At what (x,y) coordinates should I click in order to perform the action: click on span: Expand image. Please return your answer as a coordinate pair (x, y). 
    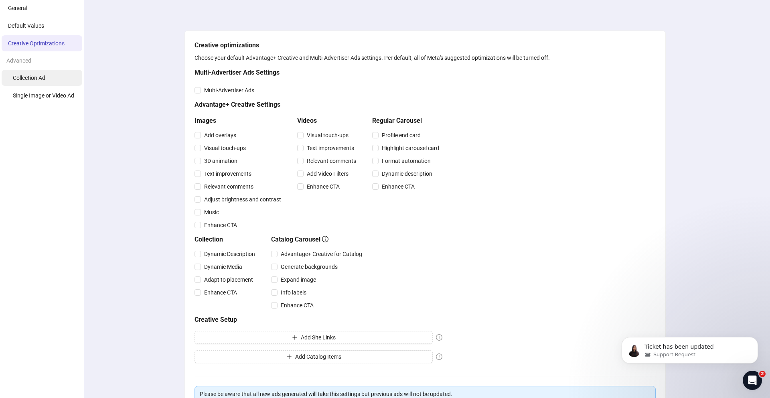
    Looking at the image, I should click on (298, 279).